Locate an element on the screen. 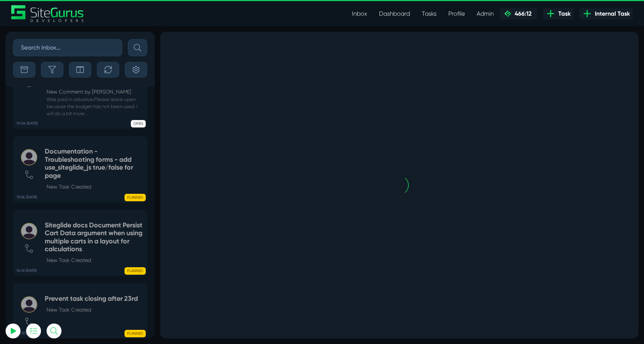 This screenshot has width=644, height=344. a: 466:12 is located at coordinates (519, 14).